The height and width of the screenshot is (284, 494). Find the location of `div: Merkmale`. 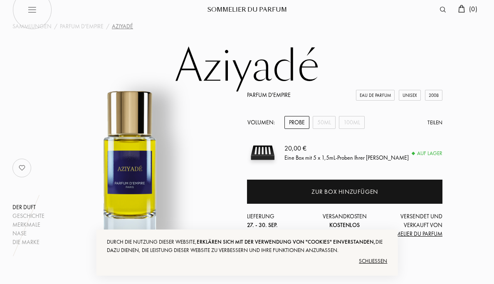

div: Merkmale is located at coordinates (28, 225).